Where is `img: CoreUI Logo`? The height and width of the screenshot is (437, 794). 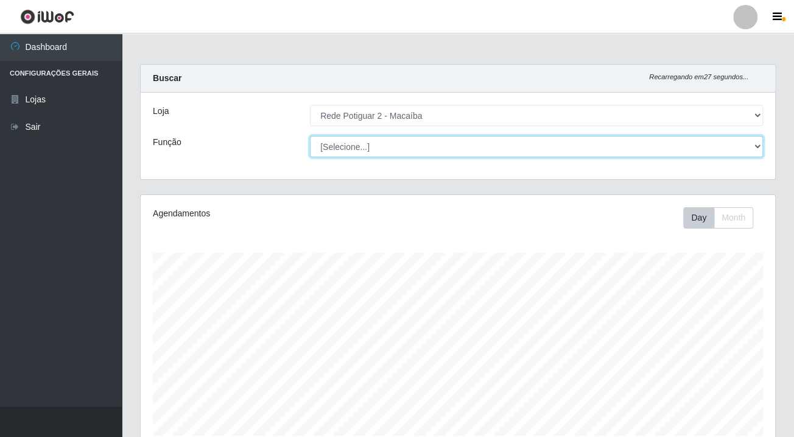
img: CoreUI Logo is located at coordinates (47, 16).